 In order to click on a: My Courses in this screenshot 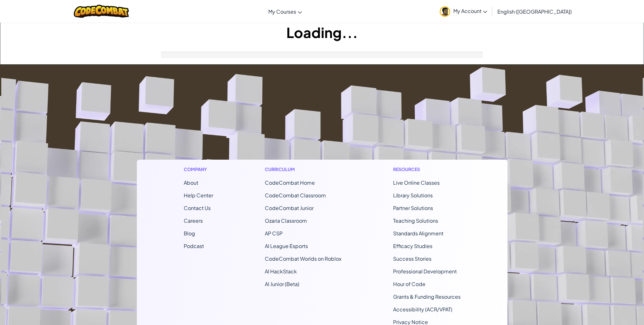, I will do `click(285, 11)`.